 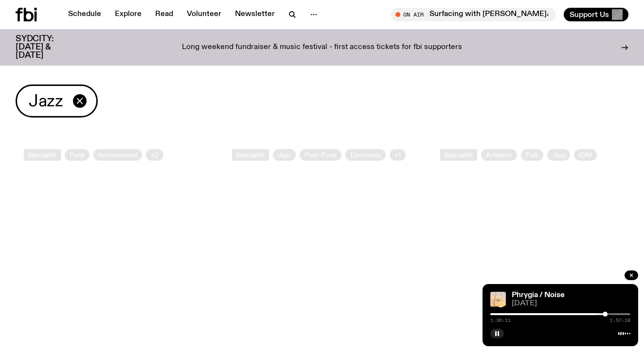 What do you see at coordinates (118, 155) in the screenshot?
I see `a: Instrumental` at bounding box center [118, 155].